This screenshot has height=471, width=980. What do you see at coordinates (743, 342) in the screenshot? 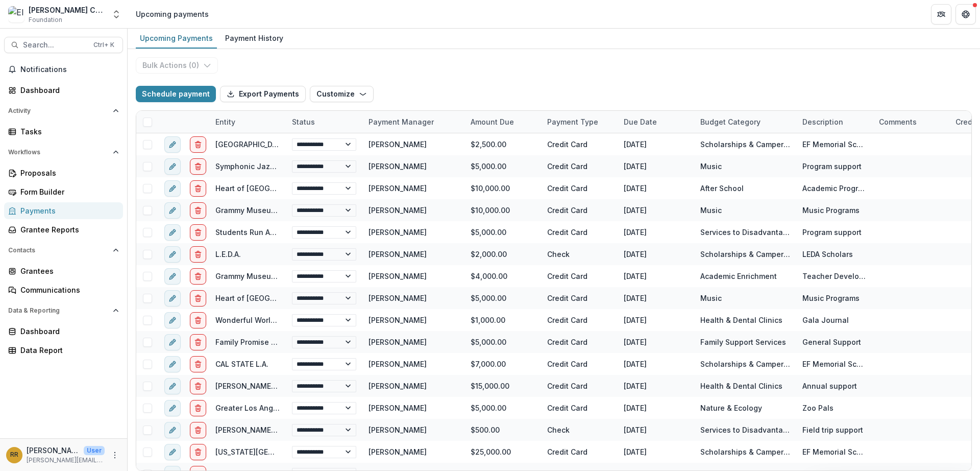
I see `div: Family Support Services` at bounding box center [743, 342].